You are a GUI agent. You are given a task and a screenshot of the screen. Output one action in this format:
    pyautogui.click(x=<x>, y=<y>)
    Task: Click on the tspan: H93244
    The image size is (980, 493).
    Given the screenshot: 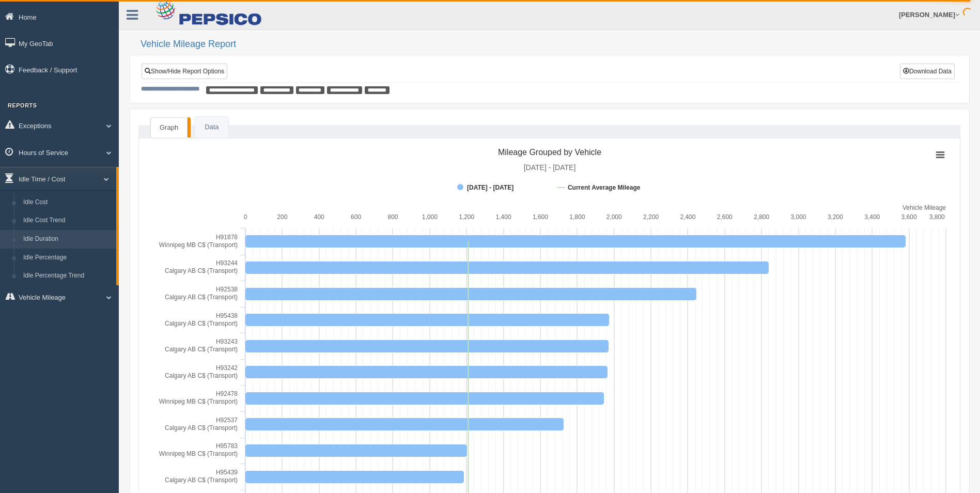 What is the action you would take?
    pyautogui.click(x=227, y=263)
    